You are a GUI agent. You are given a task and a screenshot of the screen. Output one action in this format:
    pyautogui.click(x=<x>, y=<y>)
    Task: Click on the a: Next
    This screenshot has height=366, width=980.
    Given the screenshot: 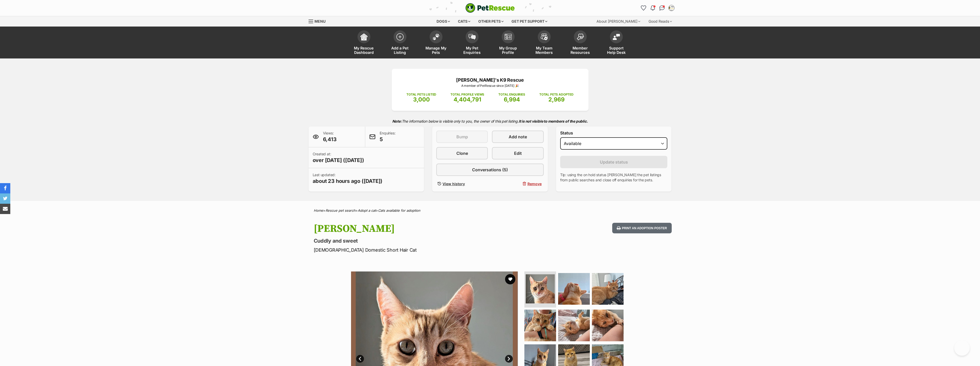 What is the action you would take?
    pyautogui.click(x=509, y=359)
    